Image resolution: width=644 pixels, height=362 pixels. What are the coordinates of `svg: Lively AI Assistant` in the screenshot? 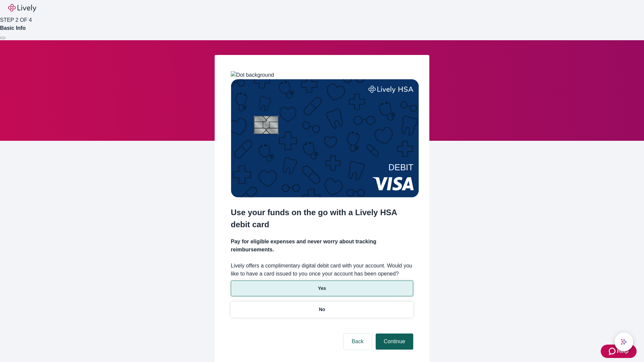 It's located at (624, 342).